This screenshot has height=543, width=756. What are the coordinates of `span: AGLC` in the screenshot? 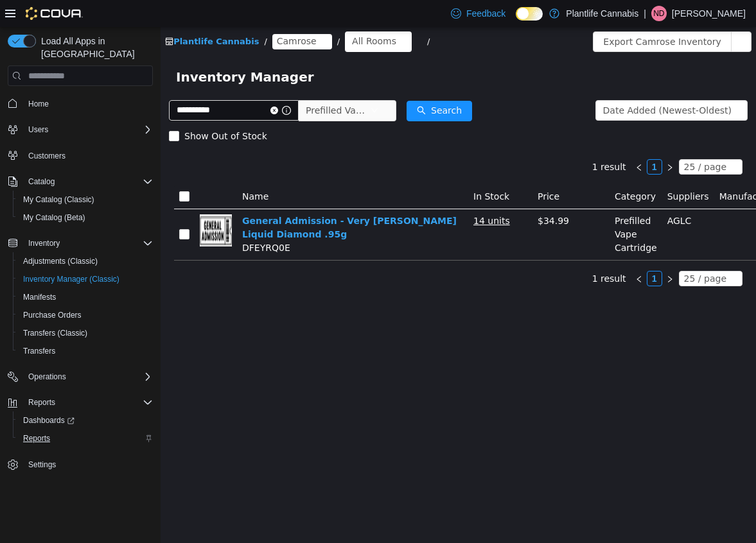 It's located at (519, 194).